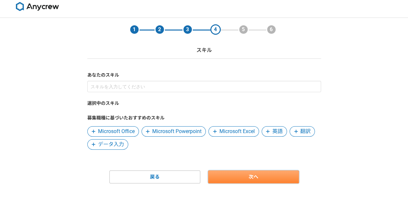 This screenshot has width=408, height=209. What do you see at coordinates (253, 177) in the screenshot?
I see `a: 次へ` at bounding box center [253, 177].